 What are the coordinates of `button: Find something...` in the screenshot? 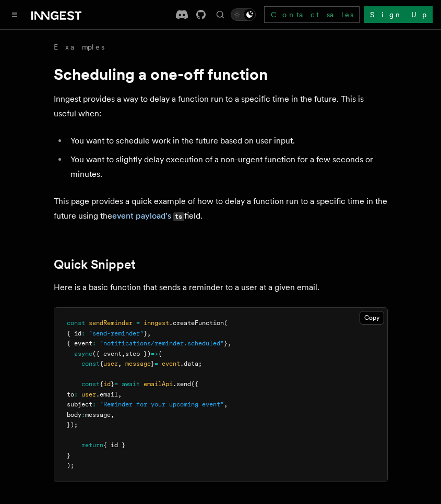 It's located at (220, 15).